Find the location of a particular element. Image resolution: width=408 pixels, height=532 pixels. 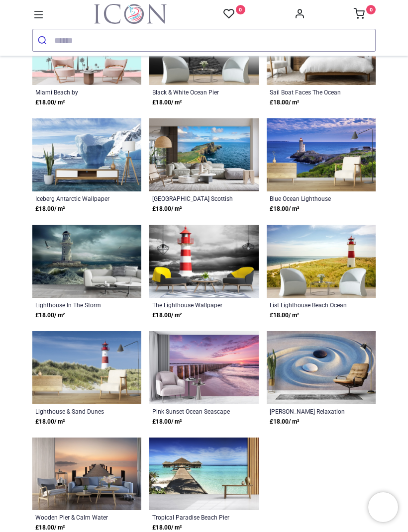

span: Logo of Icon Wall Stickers is located at coordinates (130, 14).